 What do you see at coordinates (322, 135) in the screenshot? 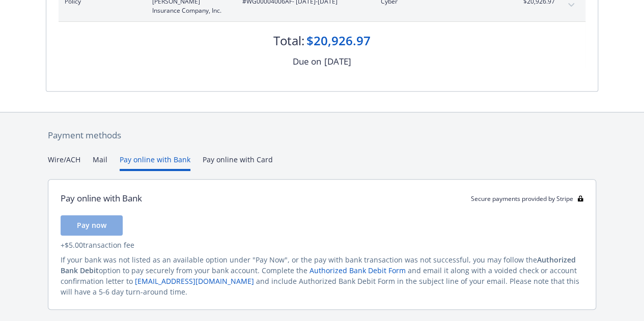
I see `div: Payment methods` at bounding box center [322, 135].